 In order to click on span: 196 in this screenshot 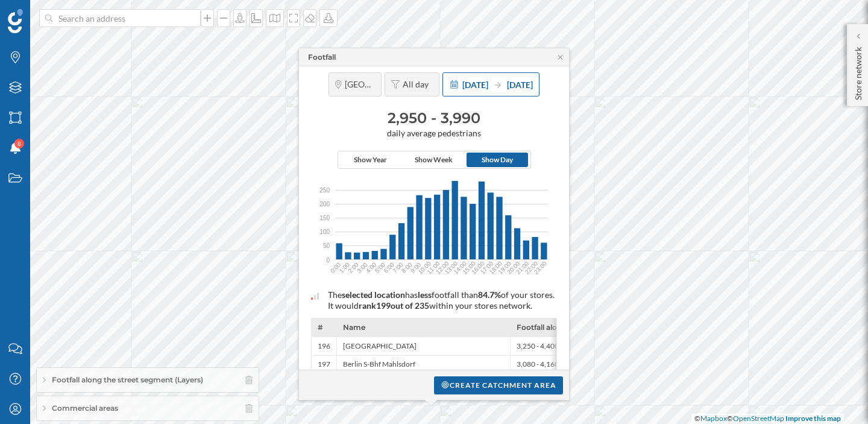, I will do `click(323, 346)`.